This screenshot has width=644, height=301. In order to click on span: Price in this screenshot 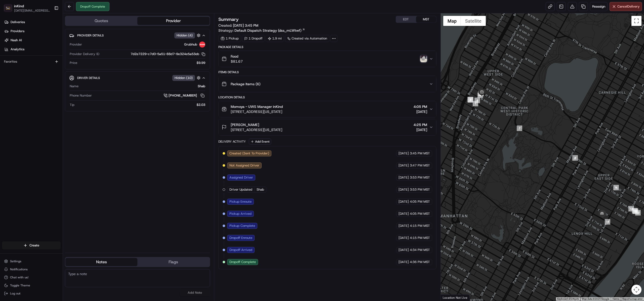, I will do `click(73, 63)`.